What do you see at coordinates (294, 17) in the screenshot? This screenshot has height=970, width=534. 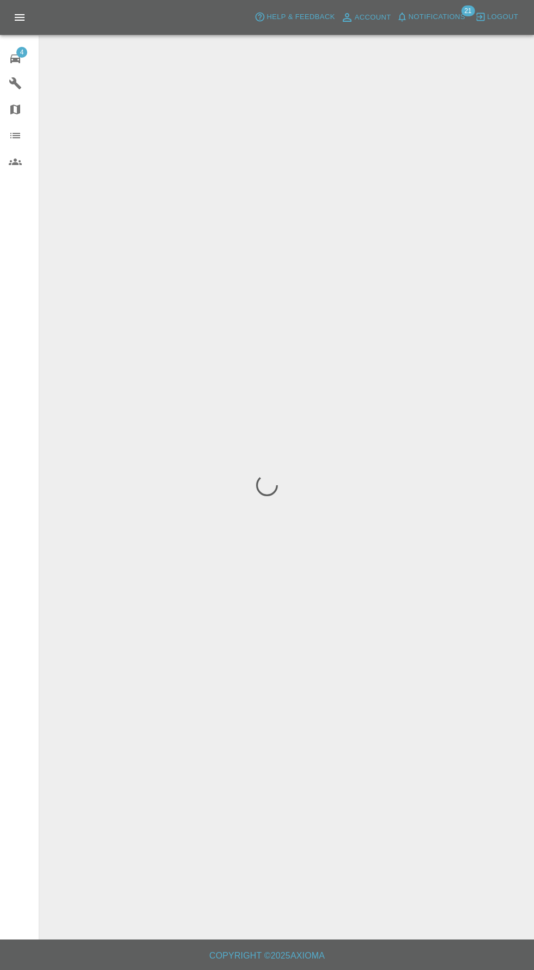 I see `button: Help & Feedback` at bounding box center [294, 17].